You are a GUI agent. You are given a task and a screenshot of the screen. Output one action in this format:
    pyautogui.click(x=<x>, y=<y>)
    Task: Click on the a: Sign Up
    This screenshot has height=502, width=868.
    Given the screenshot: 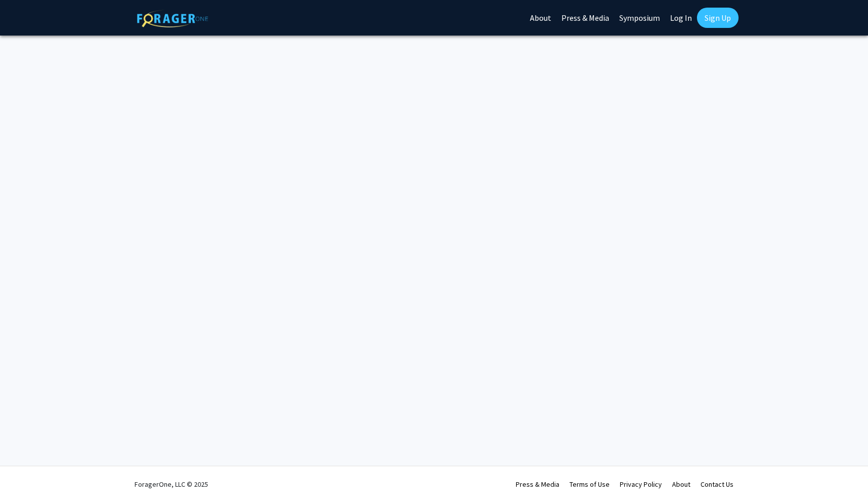 What is the action you would take?
    pyautogui.click(x=718, y=18)
    